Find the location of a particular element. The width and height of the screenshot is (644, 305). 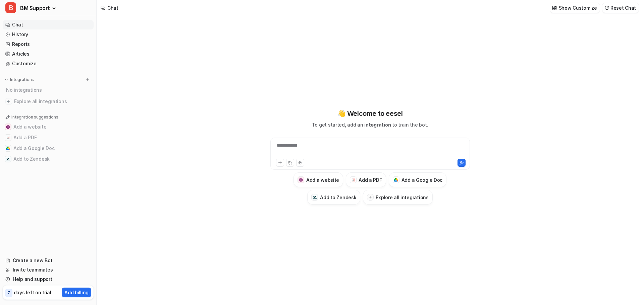

p: days left on trial is located at coordinates (32, 292).